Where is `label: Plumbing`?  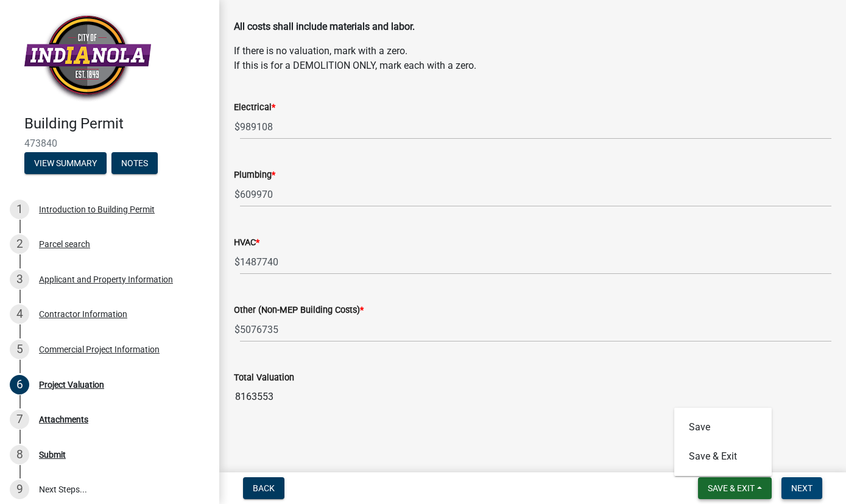 label: Plumbing is located at coordinates (254, 176).